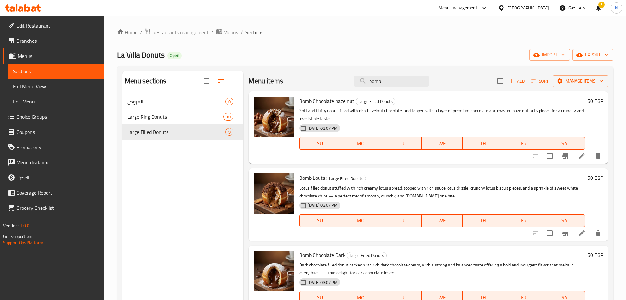 This screenshot has width=626, height=300. I want to click on button: Add section, so click(236, 81).